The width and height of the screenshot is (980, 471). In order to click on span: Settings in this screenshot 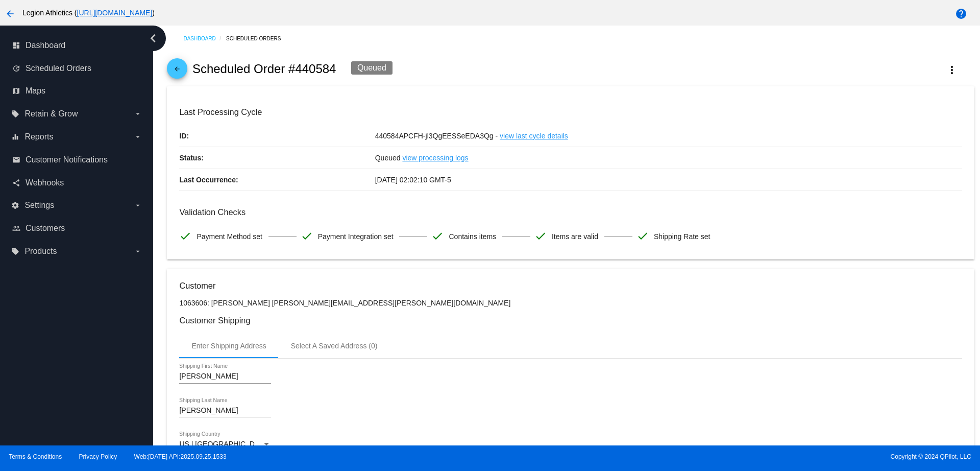, I will do `click(40, 206)`.